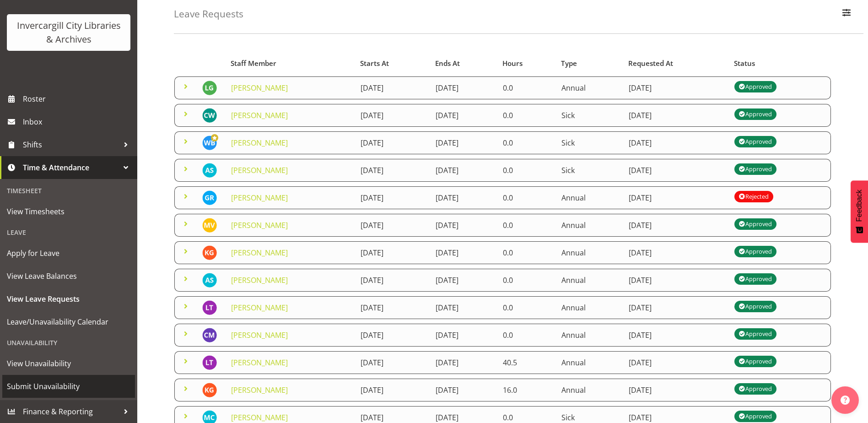 The width and height of the screenshot is (868, 423). What do you see at coordinates (69, 276) in the screenshot?
I see `span: View Leave Balances` at bounding box center [69, 276].